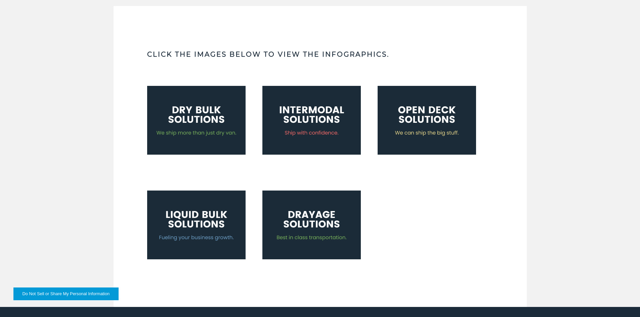 The height and width of the screenshot is (317, 640). What do you see at coordinates (311, 120) in the screenshot?
I see `img: Intermodal Solutions: Ship with confidence. Click to open infographic` at bounding box center [311, 120].